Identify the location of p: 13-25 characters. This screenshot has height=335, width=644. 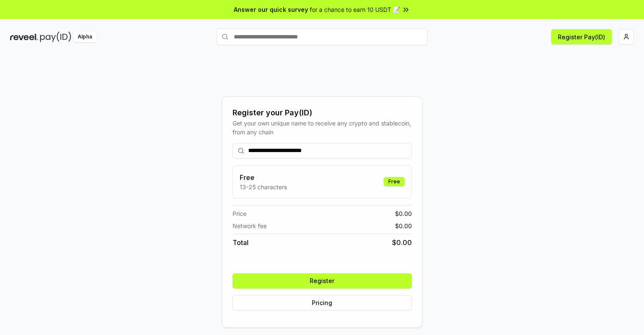
(263, 187).